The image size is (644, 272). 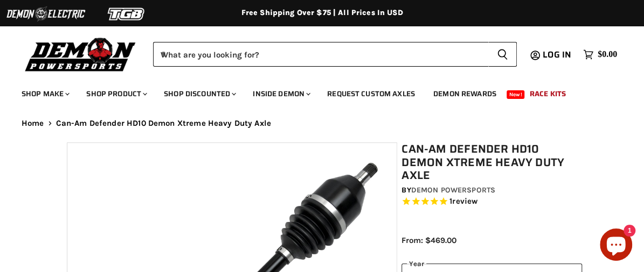 What do you see at coordinates (557, 54) in the screenshot?
I see `span: Log in` at bounding box center [557, 54].